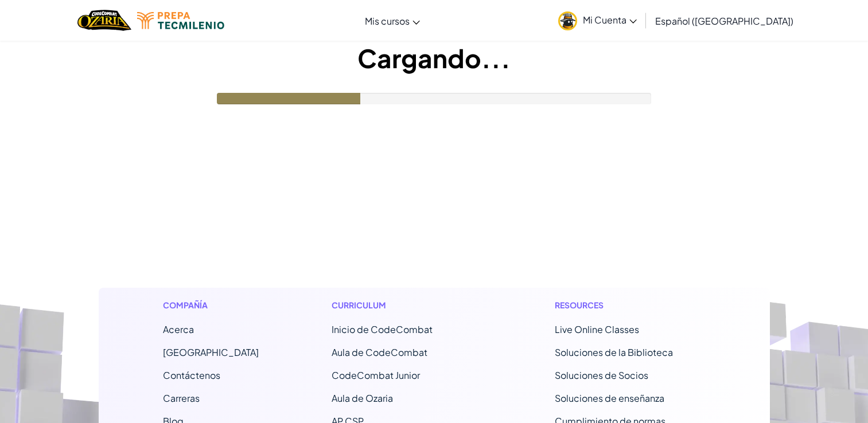 This screenshot has width=868, height=423. I want to click on span: Contáctenos, so click(192, 375).